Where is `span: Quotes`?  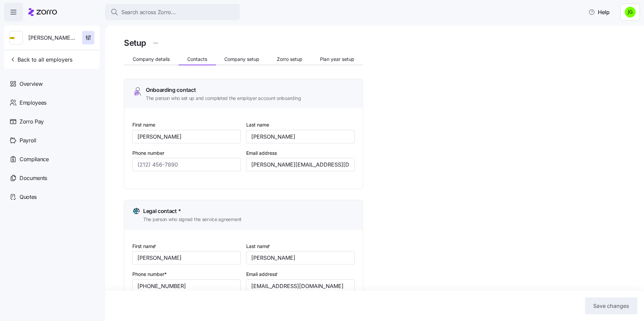
span: Quotes is located at coordinates (28, 197).